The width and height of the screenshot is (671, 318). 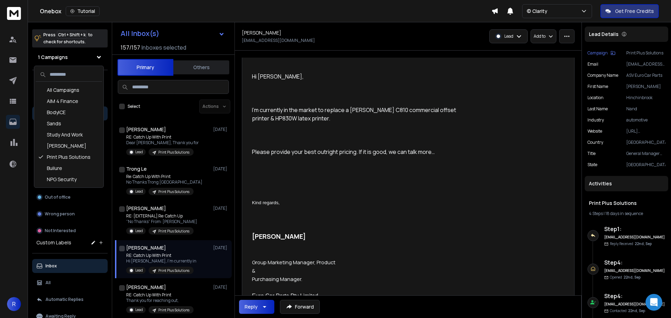 I want to click on p: Press to check for shortcuts., so click(x=68, y=38).